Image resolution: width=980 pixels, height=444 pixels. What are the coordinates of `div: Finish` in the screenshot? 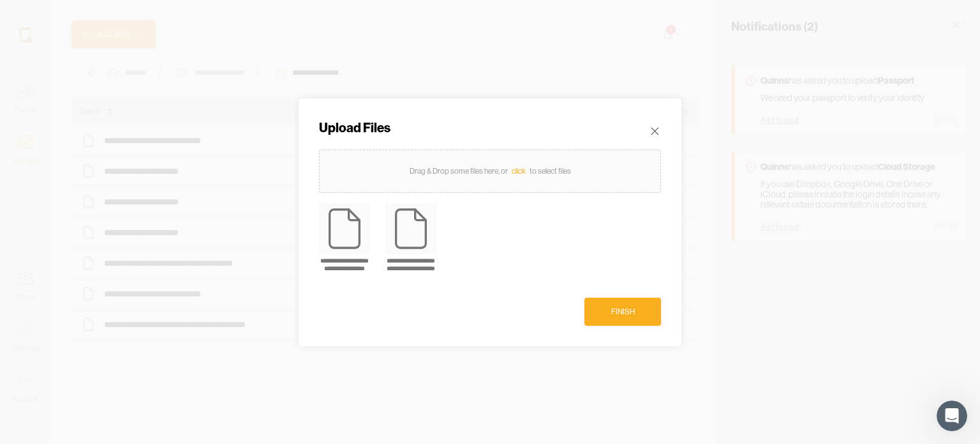 It's located at (623, 312).